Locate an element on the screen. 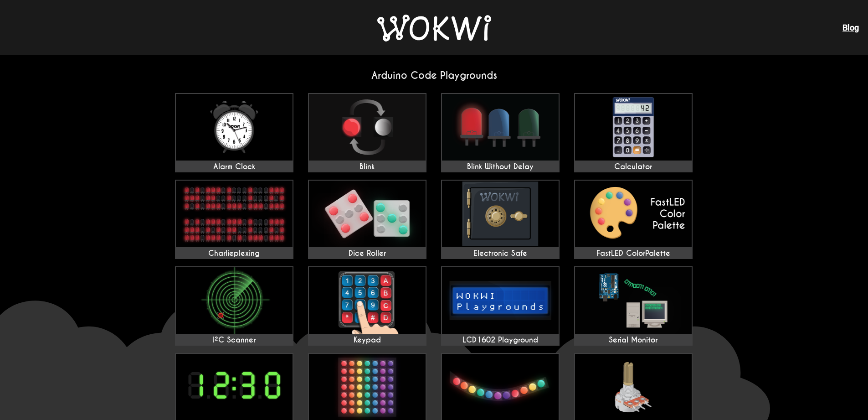 The width and height of the screenshot is (868, 420). div: I²C Scanner is located at coordinates (234, 340).